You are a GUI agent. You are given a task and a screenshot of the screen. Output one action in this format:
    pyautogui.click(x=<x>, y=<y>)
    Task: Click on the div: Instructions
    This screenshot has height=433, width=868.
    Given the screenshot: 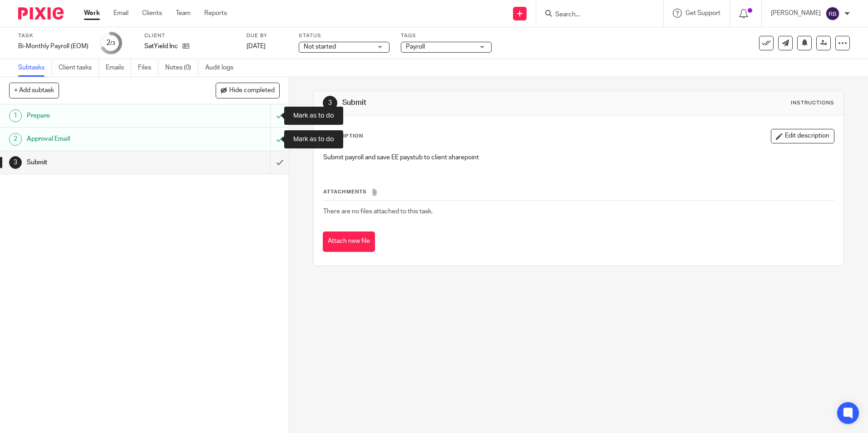 What is the action you would take?
    pyautogui.click(x=812, y=103)
    